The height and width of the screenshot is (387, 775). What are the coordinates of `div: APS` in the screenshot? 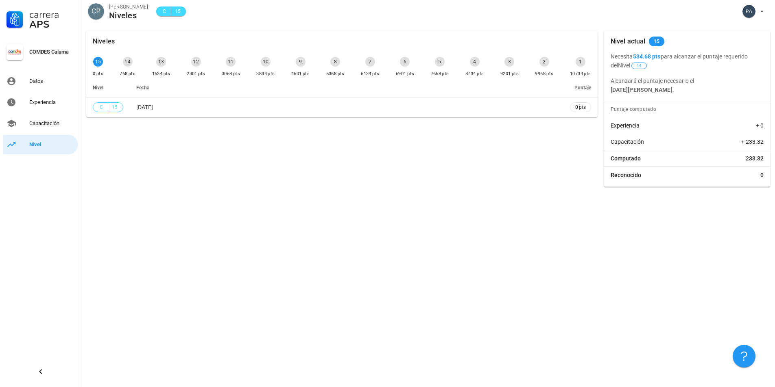 It's located at (52, 24).